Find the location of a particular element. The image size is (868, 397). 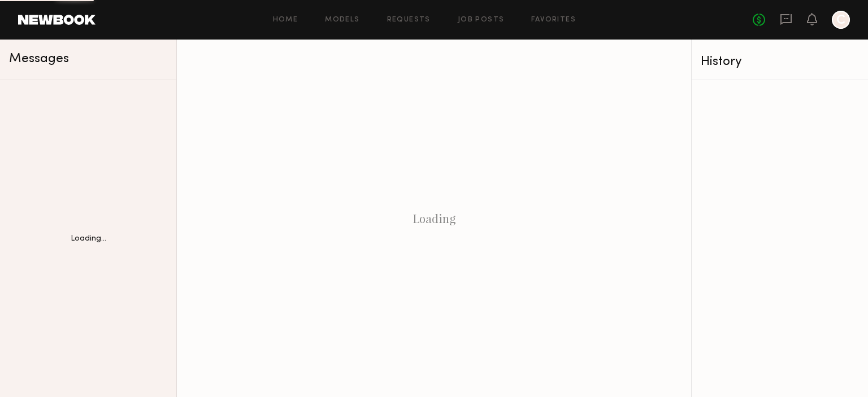

a: Job Posts is located at coordinates (481, 20).